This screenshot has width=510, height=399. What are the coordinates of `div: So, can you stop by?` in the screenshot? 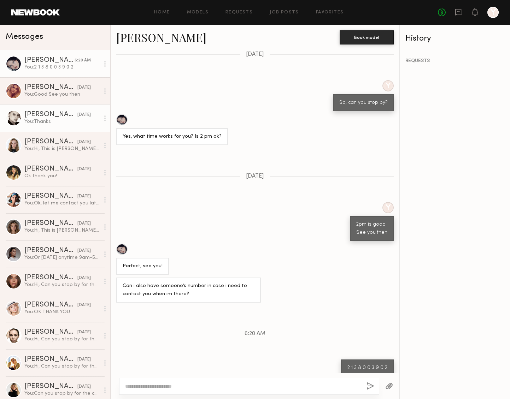 It's located at (363, 103).